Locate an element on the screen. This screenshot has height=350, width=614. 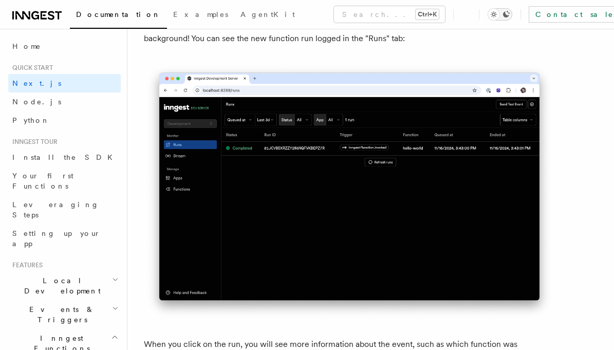
kbd: Ctrl+K is located at coordinates (427, 14).